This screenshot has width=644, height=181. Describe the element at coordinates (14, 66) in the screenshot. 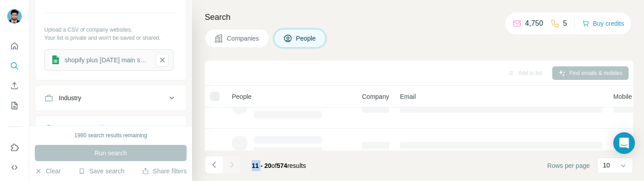

I see `button: Search` at that location.